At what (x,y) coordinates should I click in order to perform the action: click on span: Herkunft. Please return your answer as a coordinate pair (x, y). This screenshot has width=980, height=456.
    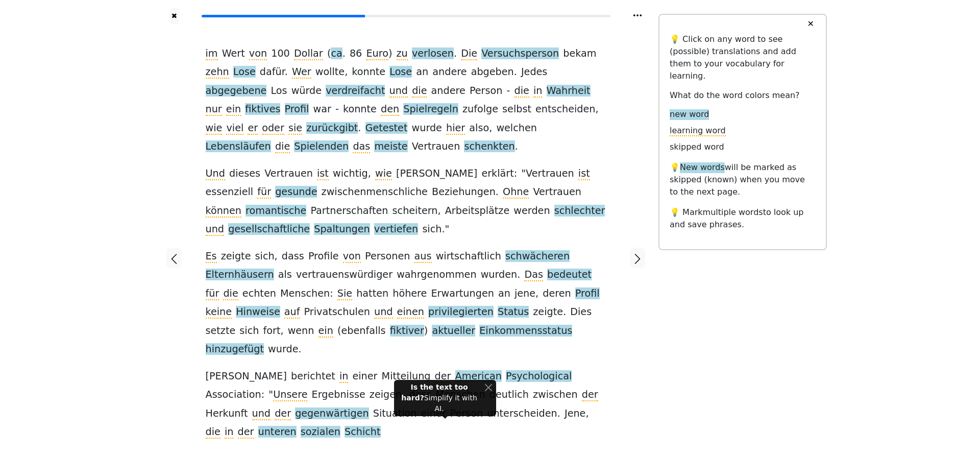
    Looking at the image, I should click on (227, 414).